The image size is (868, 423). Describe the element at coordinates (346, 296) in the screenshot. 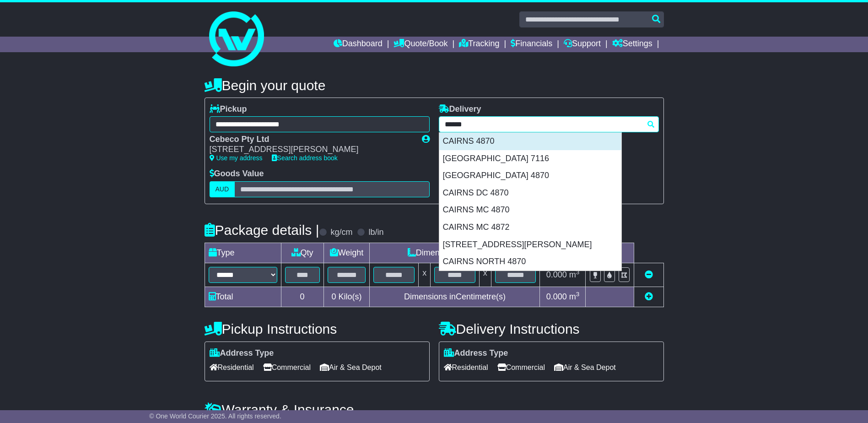

I see `td: Kilo(s)` at that location.